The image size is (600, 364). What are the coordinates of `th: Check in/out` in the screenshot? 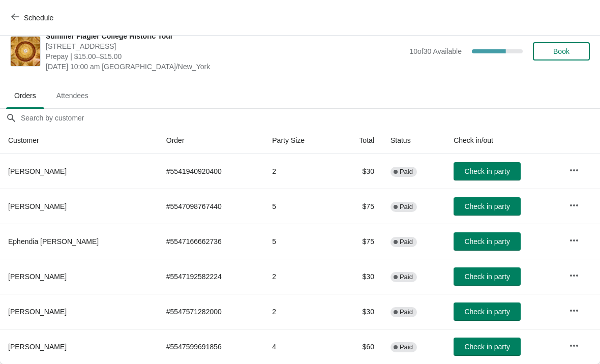 It's located at (503, 140).